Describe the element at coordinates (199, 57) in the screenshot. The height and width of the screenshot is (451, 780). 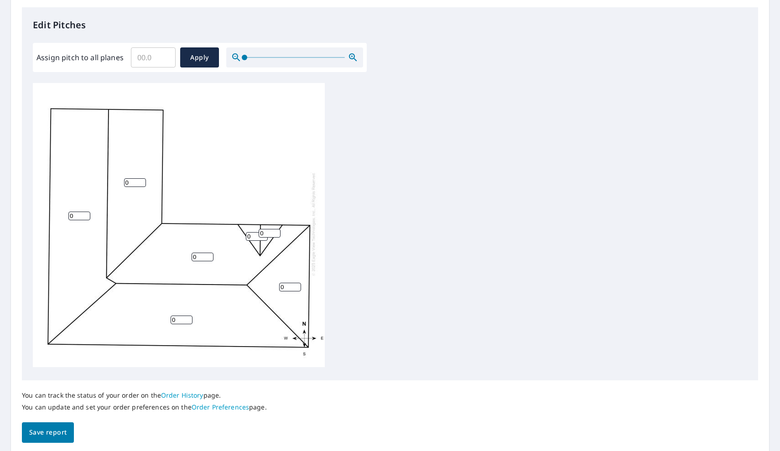
I see `button: Apply` at that location.